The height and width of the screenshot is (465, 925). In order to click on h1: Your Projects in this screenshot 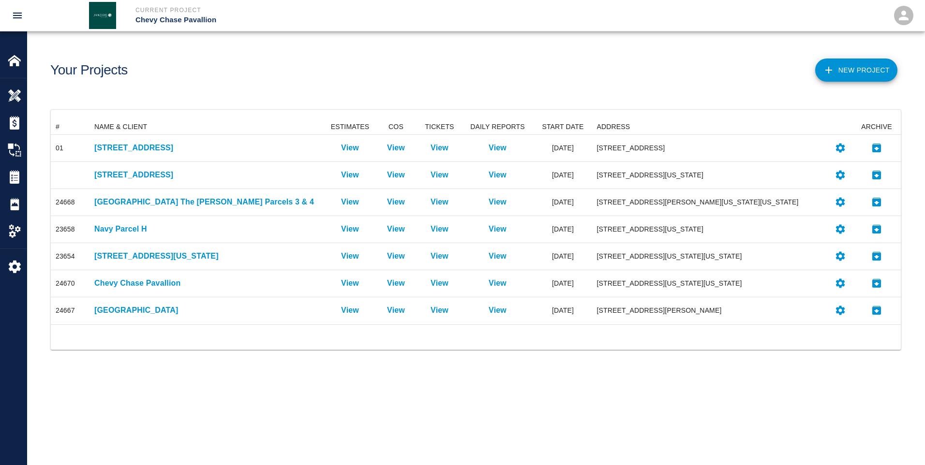, I will do `click(89, 70)`.